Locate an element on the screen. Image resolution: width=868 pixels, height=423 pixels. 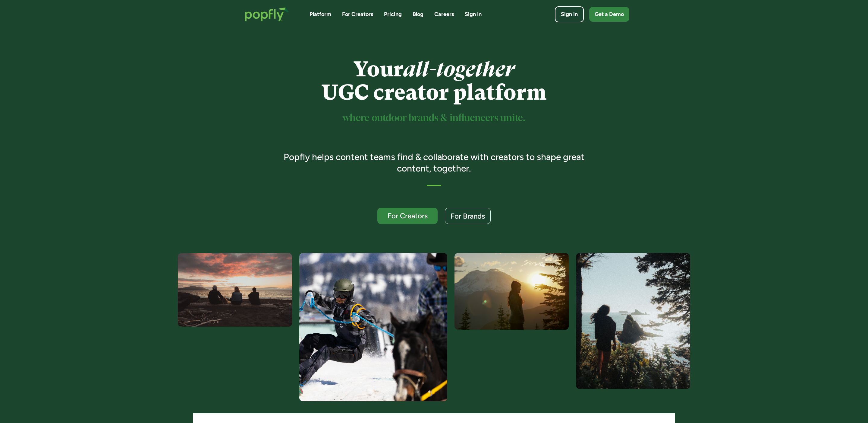
div: For Creators is located at coordinates (407, 215).